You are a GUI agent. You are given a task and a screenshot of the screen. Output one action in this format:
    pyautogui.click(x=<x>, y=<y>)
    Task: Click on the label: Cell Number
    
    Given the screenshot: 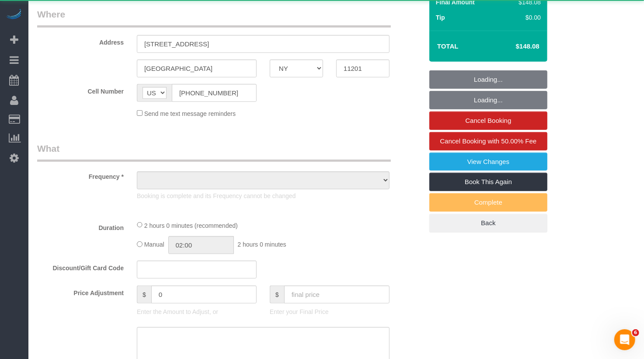 What is the action you would take?
    pyautogui.click(x=80, y=90)
    